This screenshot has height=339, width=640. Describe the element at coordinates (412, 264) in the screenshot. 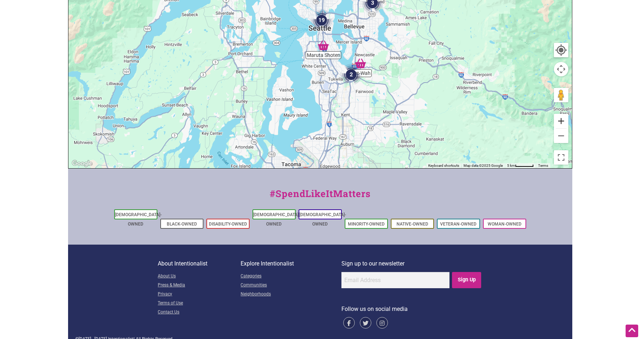

I see `p: Sign up to our newsletter` at that location.